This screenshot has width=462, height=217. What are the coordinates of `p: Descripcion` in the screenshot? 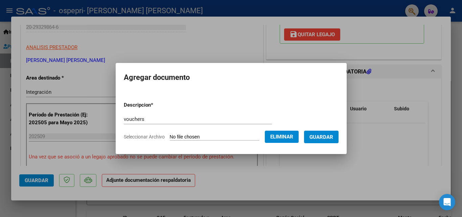 It's located at (156, 105).